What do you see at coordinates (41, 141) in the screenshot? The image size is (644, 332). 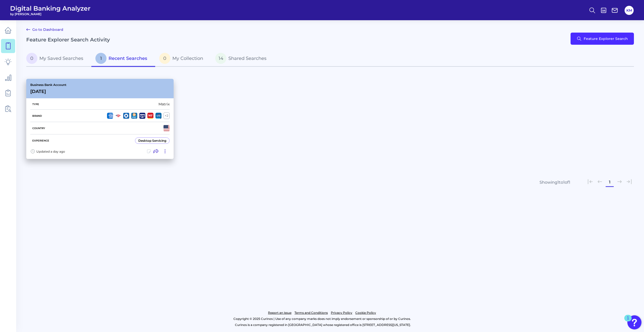 I see `h5: Experience` at bounding box center [41, 141].